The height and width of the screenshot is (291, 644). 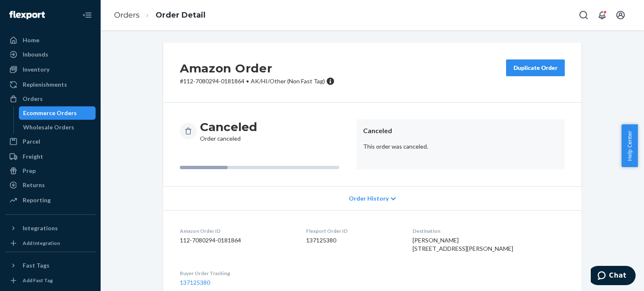 What do you see at coordinates (51, 157) in the screenshot?
I see `a: Freight` at bounding box center [51, 157].